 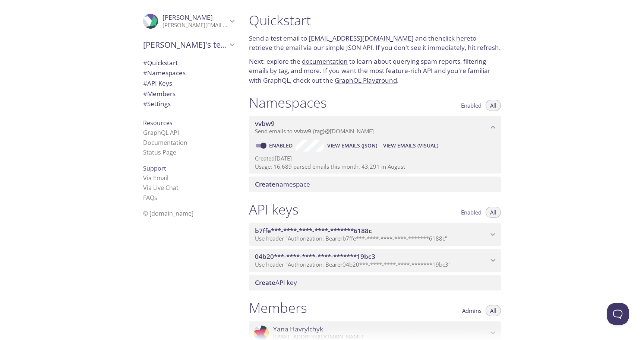 What do you see at coordinates (157, 104) in the screenshot?
I see `span: Settings` at bounding box center [157, 104].